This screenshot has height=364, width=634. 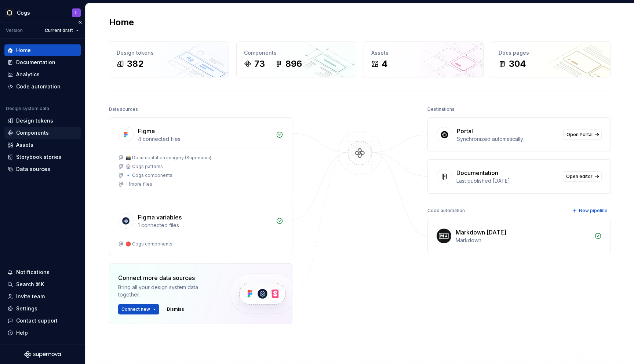 What do you see at coordinates (28, 75) in the screenshot?
I see `div: Analytics` at bounding box center [28, 75].